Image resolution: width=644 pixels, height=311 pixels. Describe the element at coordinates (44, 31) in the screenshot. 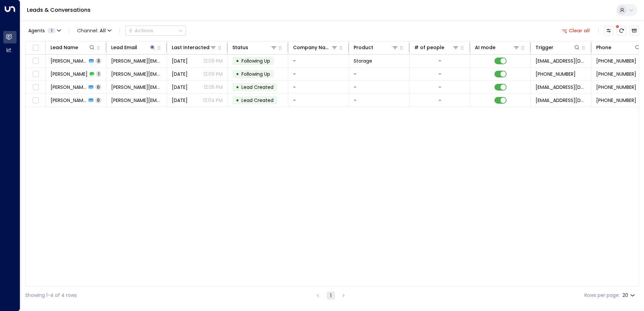

I see `button: Agents1` at that location.